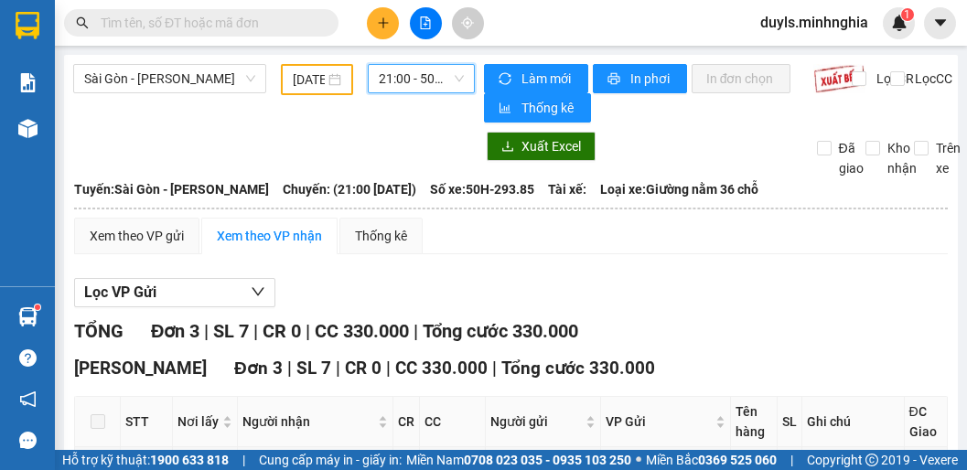 The height and width of the screenshot is (470, 967). What do you see at coordinates (258, 292) in the screenshot?
I see `span: down` at bounding box center [258, 292].